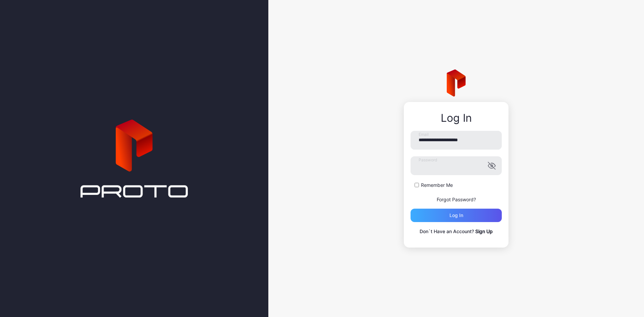  What do you see at coordinates (492, 165) in the screenshot?
I see `button: Password` at bounding box center [492, 165].